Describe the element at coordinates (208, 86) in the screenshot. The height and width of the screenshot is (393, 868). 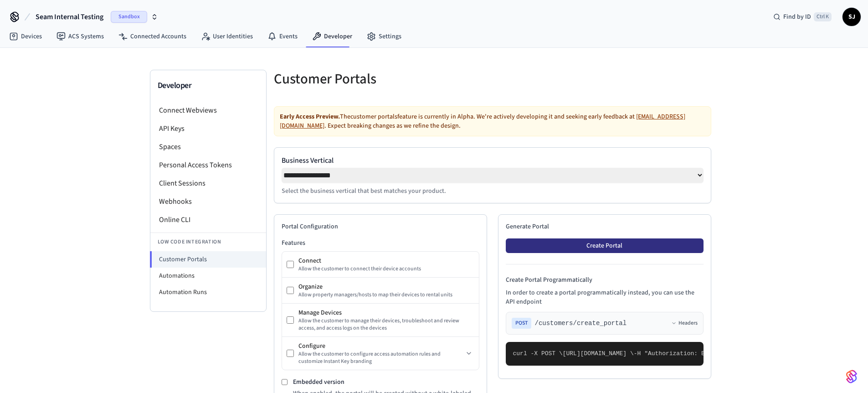
I see `h3: Developer` at that location.